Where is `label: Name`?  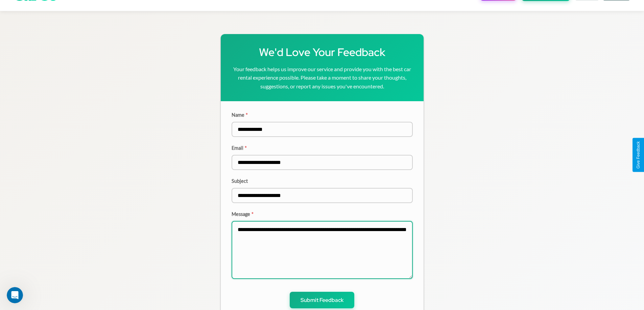 label: Name is located at coordinates (322, 115).